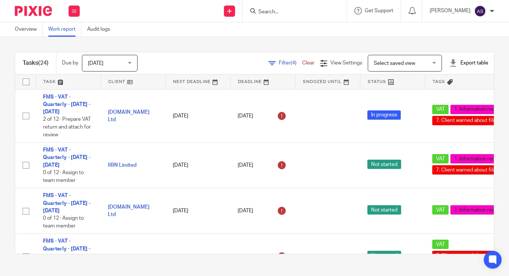 Image resolution: width=509 pixels, height=276 pixels. I want to click on span: (24), so click(43, 63).